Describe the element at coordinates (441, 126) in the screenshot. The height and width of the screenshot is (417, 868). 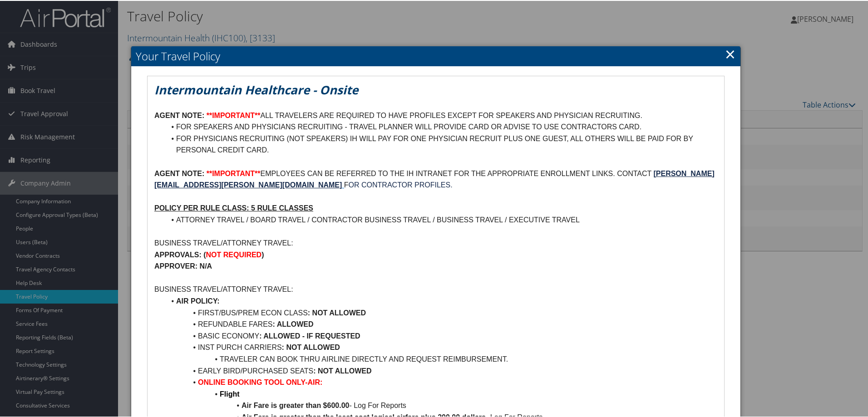
I see `li: FOR SPEAKERS AND PHYSICIANS RECRUITING - TRAVEL PLANNER WILL PROVIDE CARD OR ADVISE TO USE CONTRA...` at that location.